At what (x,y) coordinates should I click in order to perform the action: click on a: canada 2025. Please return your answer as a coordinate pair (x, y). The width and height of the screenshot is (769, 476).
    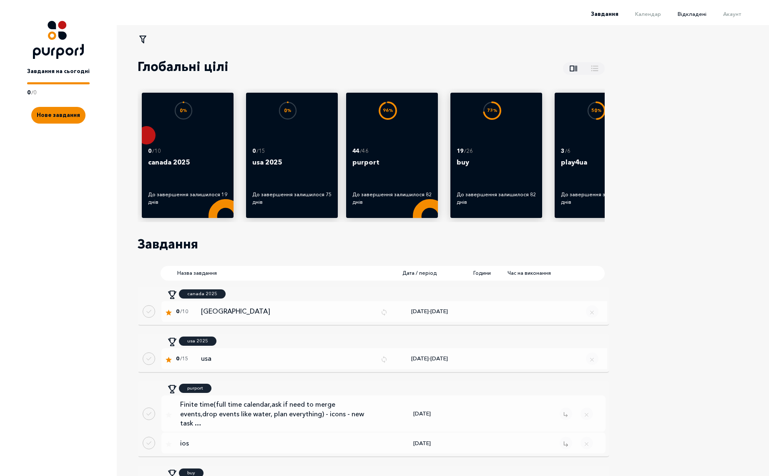
    Looking at the image, I should click on (202, 294).